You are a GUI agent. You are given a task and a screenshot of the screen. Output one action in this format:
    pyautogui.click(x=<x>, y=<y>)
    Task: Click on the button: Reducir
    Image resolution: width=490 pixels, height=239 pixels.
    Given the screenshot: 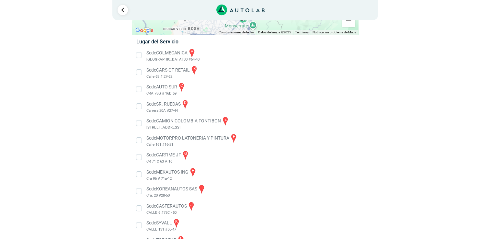 What is the action you would take?
    pyautogui.click(x=349, y=20)
    